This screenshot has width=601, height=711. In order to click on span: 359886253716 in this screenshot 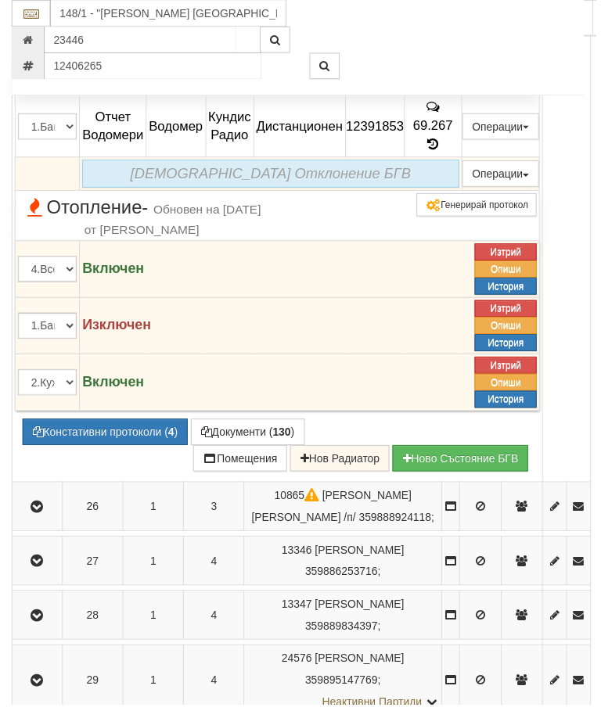, I will do `click(343, 577)`.